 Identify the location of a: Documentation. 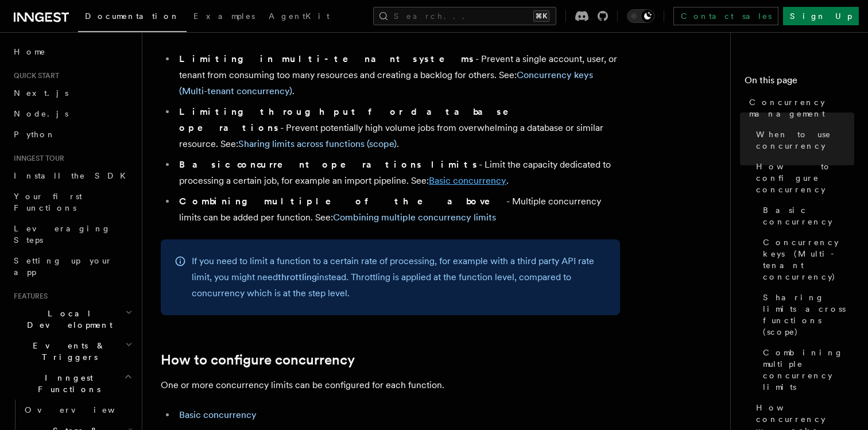
(132, 18).